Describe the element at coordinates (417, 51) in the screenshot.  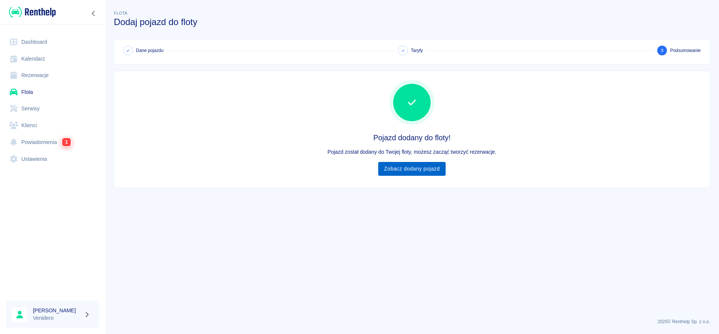
I see `span: Taryfy` at that location.